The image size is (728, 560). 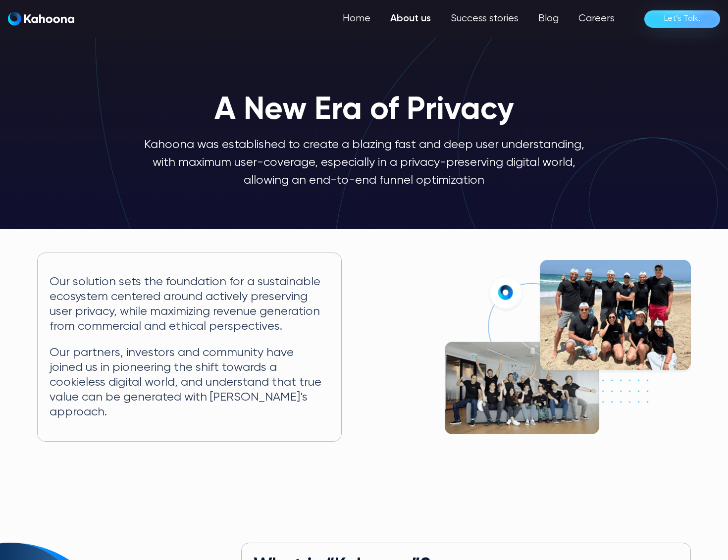 I want to click on div: Let’s Talk!, so click(x=682, y=19).